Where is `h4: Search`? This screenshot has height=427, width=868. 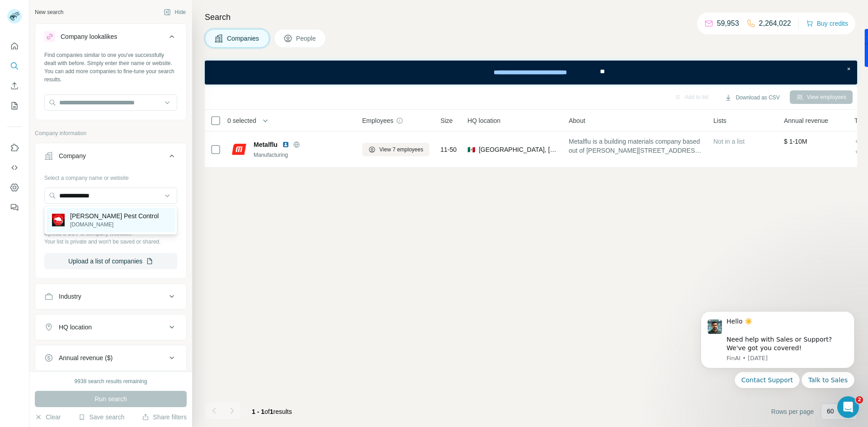 h4: Search is located at coordinates (530, 17).